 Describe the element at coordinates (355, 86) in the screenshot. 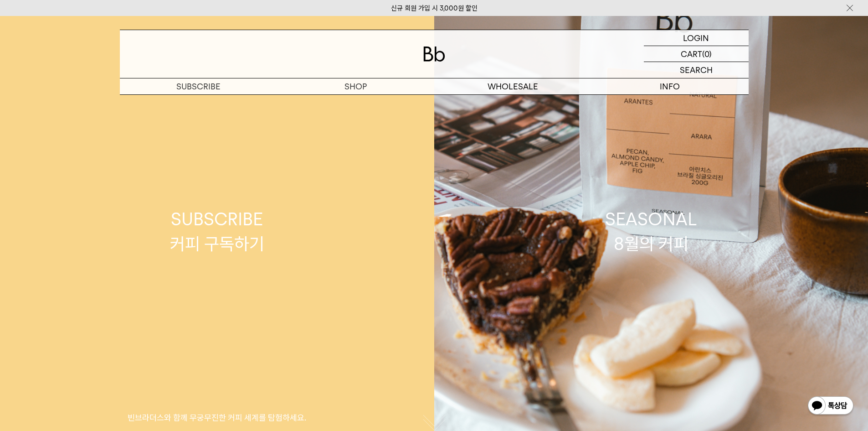

I see `a: SHOP` at that location.